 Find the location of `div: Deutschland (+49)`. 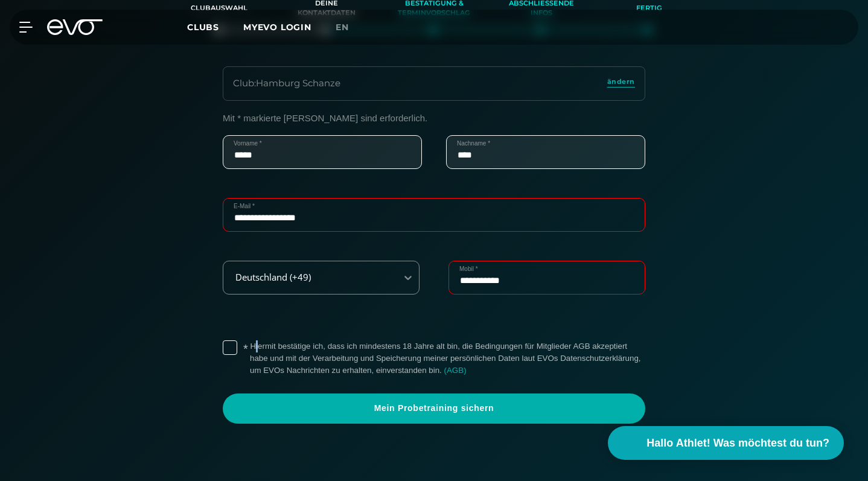

div: Deutschland (+49) is located at coordinates (306, 277).